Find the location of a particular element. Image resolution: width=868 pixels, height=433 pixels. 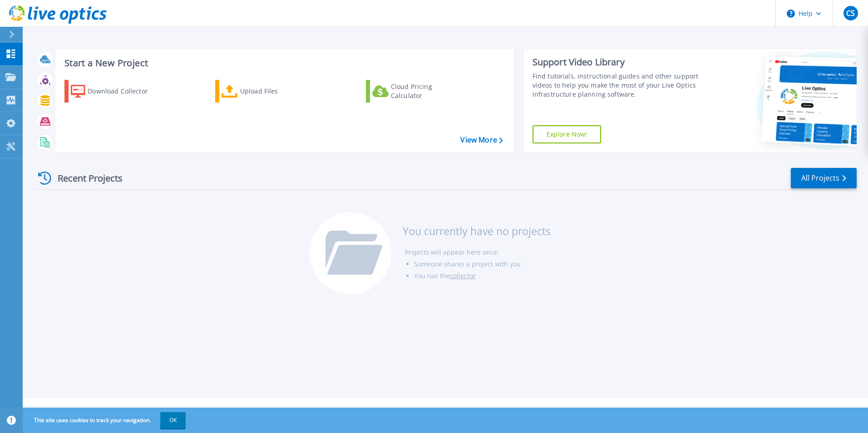

a: Download Collector is located at coordinates (115, 91).